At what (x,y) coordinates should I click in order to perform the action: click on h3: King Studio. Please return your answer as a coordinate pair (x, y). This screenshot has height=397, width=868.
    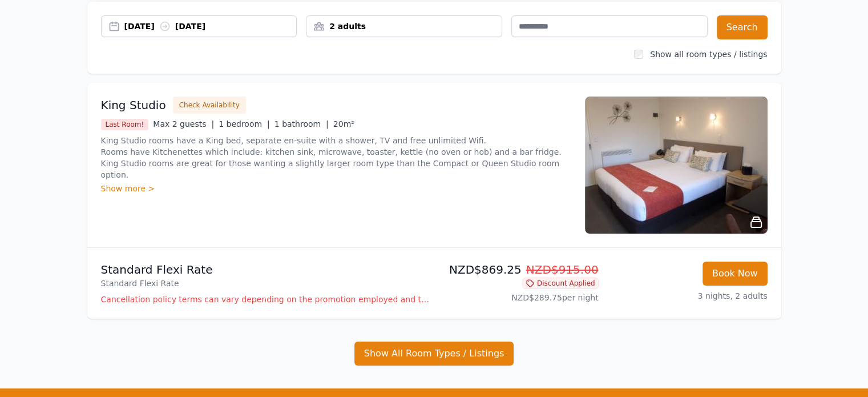
    Looking at the image, I should click on (133, 105).